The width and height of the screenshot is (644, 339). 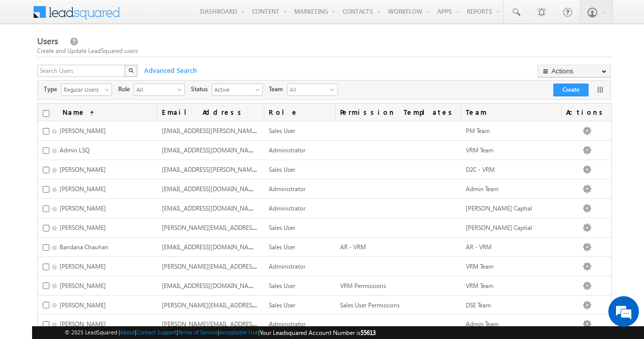 What do you see at coordinates (210, 112) in the screenshot?
I see `a: Email Address` at bounding box center [210, 112].